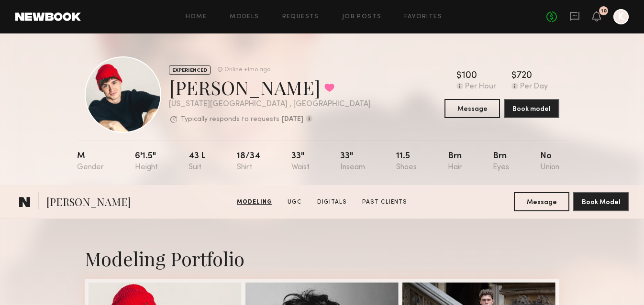 Image resolution: width=644 pixels, height=305 pixels. I want to click on div: 720, so click(525, 76).